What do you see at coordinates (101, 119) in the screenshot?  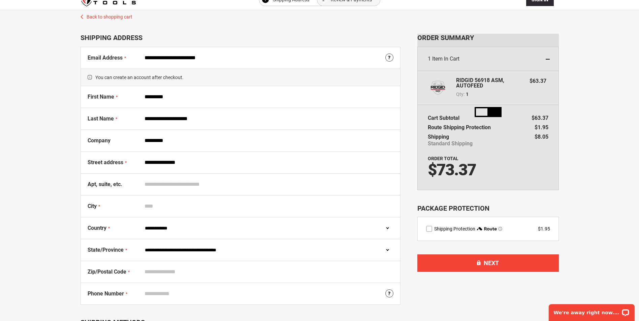 I see `span: Last Name` at bounding box center [101, 119].